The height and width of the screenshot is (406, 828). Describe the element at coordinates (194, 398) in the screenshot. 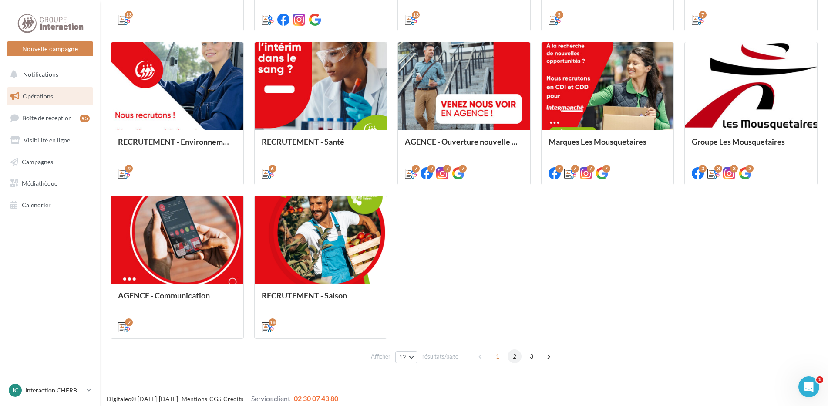

I see `a: Mentions` at that location.